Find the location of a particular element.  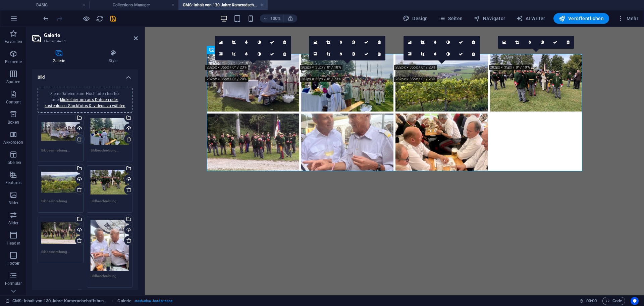

h3: Element #ed-1 is located at coordinates (84, 41).